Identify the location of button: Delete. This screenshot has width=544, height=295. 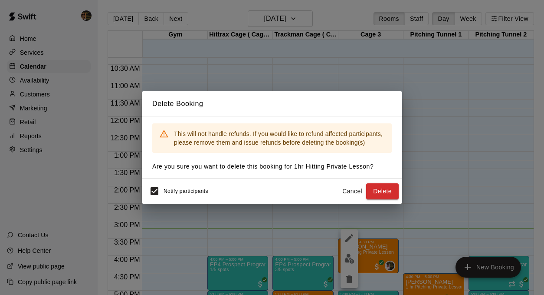
(382, 191).